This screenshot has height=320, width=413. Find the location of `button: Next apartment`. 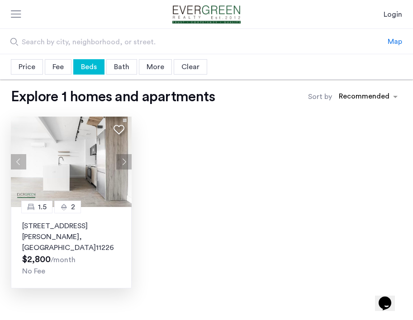

button: Next apartment is located at coordinates (124, 162).